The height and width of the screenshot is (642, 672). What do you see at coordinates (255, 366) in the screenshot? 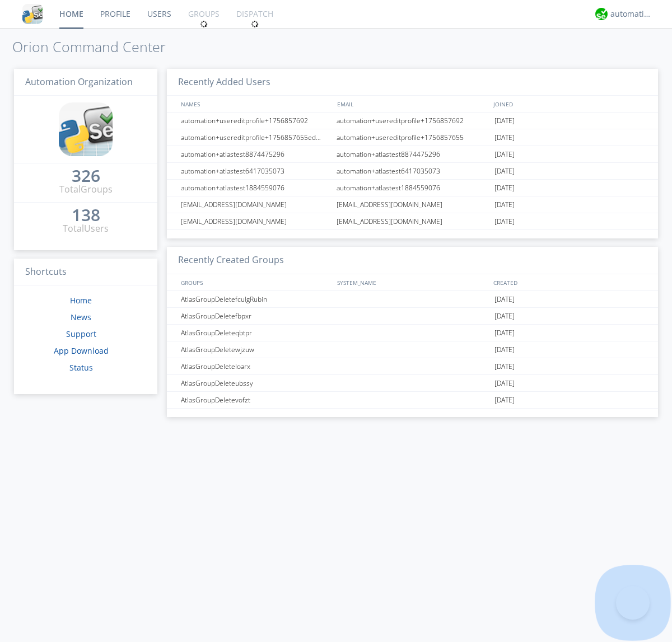
I see `div: AtlasGroupDeleteloarx` at bounding box center [255, 366].